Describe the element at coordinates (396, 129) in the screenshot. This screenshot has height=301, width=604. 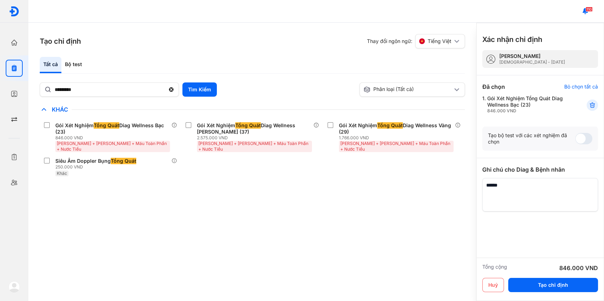
I see `div: Gói Xét Nghiệm Diag Wellness Vàng (29)` at that location.